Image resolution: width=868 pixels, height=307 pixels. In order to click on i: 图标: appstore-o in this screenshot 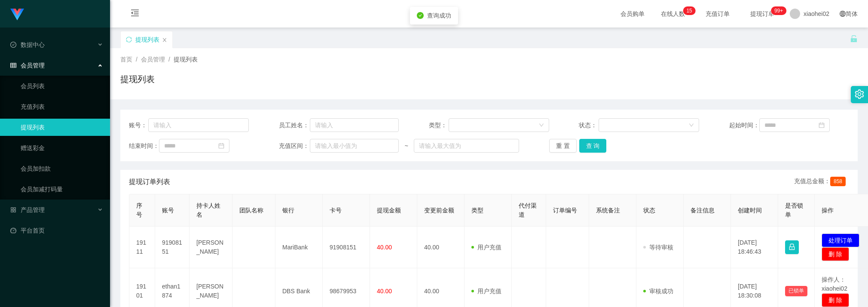, I will do `click(14, 210)`.